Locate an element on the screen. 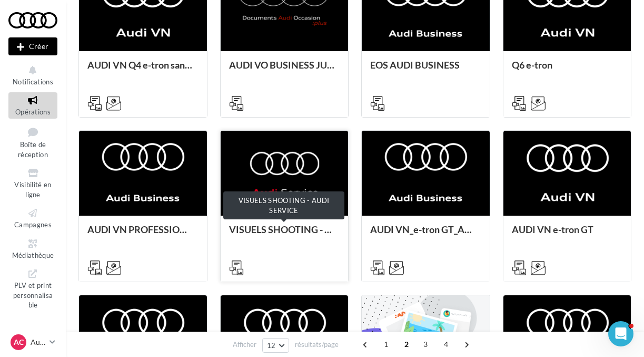 The image size is (644, 357). a: Visibilité en ligne is located at coordinates (32, 183).